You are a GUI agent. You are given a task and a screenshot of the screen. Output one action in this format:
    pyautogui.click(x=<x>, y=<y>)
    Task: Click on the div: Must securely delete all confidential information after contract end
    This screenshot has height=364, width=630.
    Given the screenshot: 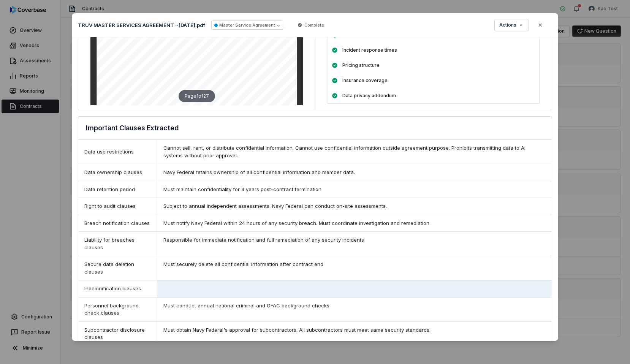 What is the action you would take?
    pyautogui.click(x=354, y=265)
    